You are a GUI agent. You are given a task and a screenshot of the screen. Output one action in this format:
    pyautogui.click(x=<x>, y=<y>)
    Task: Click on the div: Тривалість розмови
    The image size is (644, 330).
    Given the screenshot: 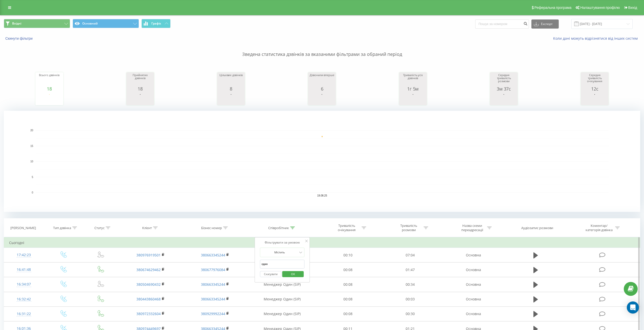 What is the action you would take?
    pyautogui.click(x=409, y=228)
    